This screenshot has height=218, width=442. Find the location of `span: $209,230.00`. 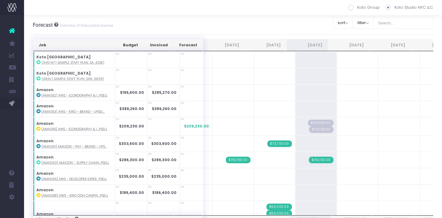

span: $209,230.00 is located at coordinates (197, 126).